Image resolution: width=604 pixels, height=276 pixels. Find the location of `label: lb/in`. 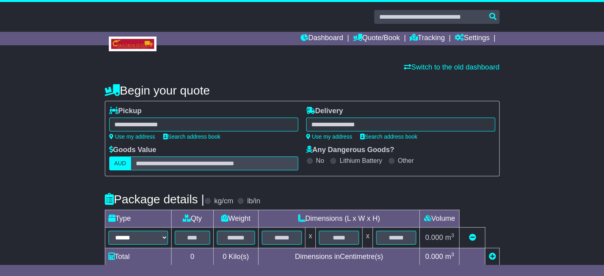

label: lb/in is located at coordinates (253, 201).